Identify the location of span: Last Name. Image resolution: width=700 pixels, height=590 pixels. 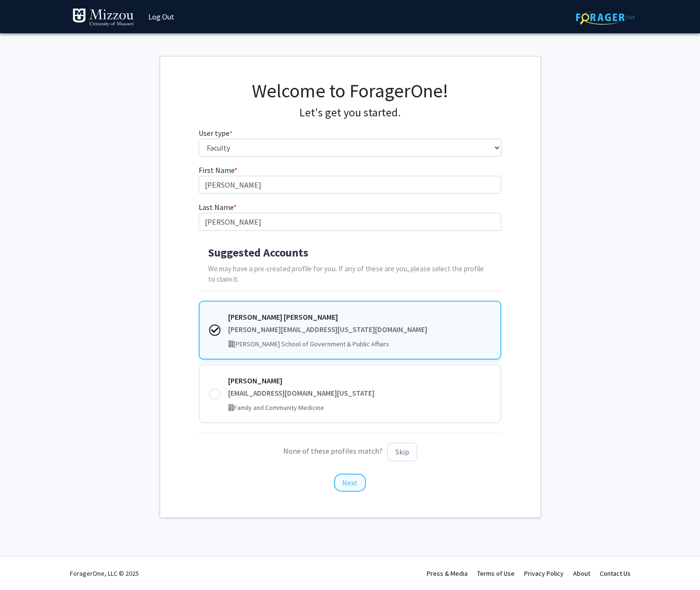
(216, 207).